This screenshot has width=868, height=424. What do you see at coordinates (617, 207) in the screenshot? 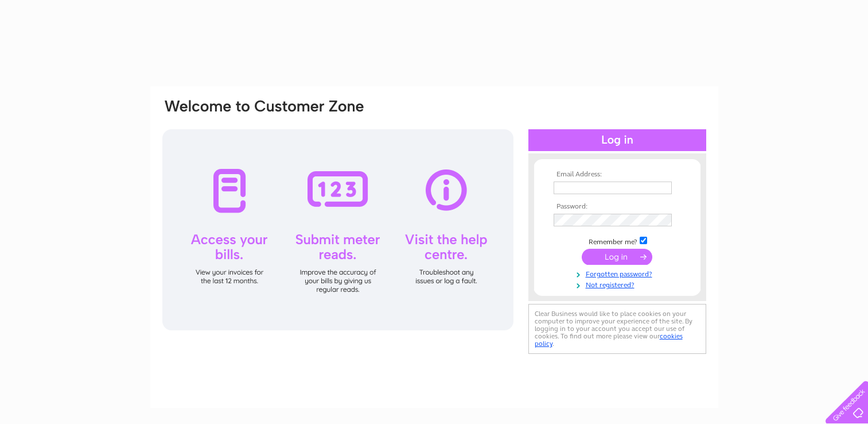
I see `th: Password:` at bounding box center [617, 207].